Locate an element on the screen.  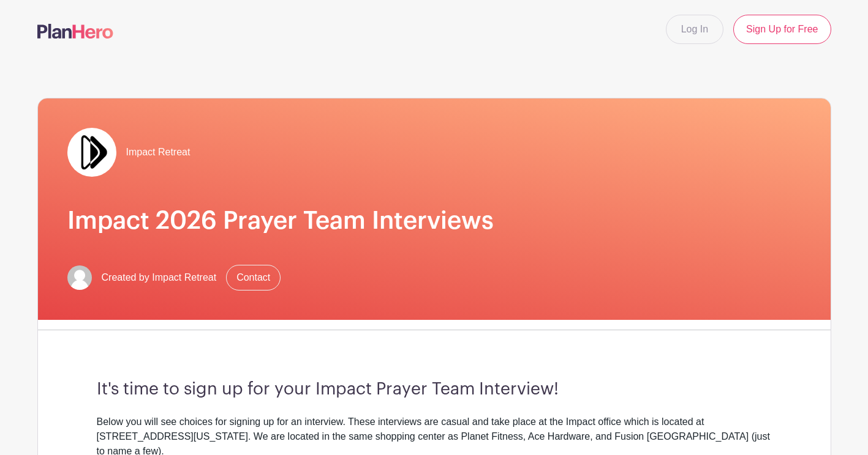
span: Created by Impact Retreat is located at coordinates (159, 278).